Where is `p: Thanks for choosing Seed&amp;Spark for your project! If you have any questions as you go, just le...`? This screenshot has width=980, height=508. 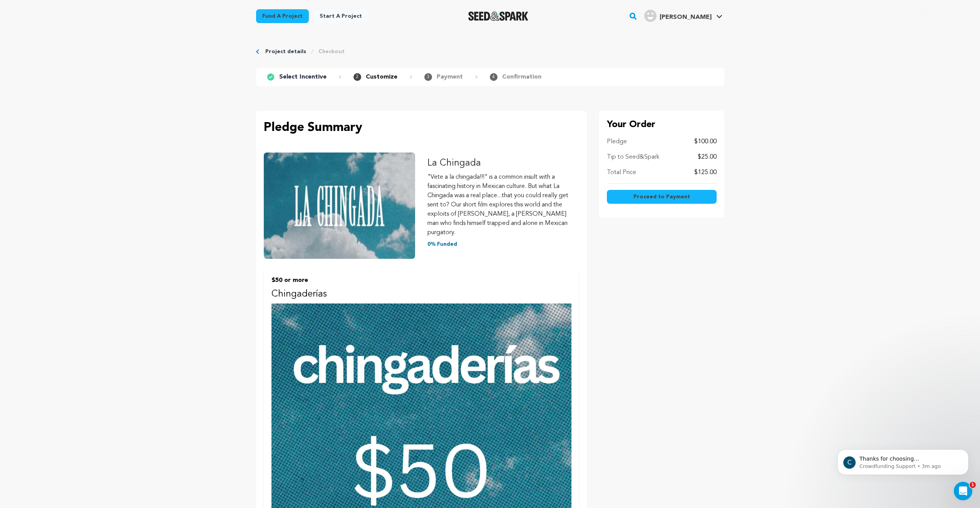
p: Thanks for choosing Seed&amp;Spark for your project! If you have any questions as you go, just le... is located at coordinates (83, 26).